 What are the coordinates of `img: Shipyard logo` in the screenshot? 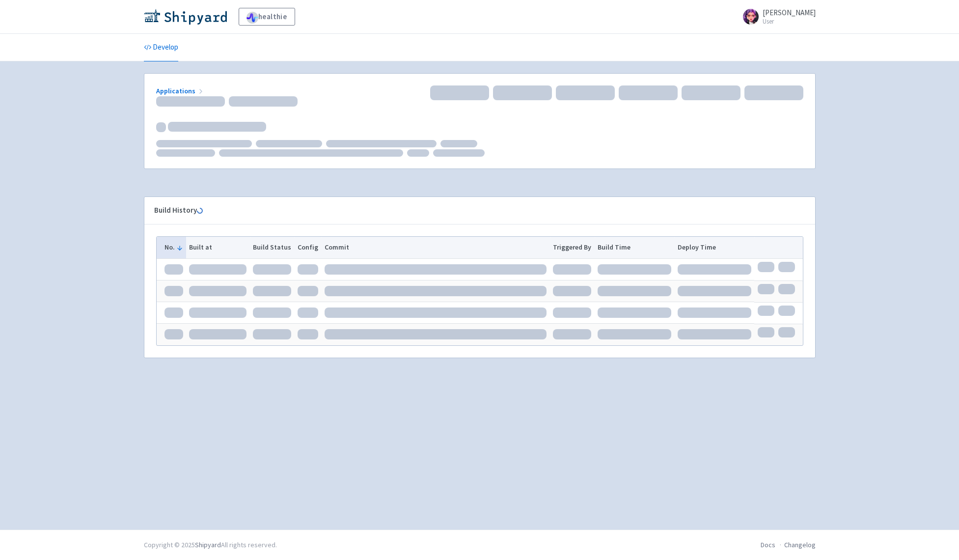 It's located at (185, 17).